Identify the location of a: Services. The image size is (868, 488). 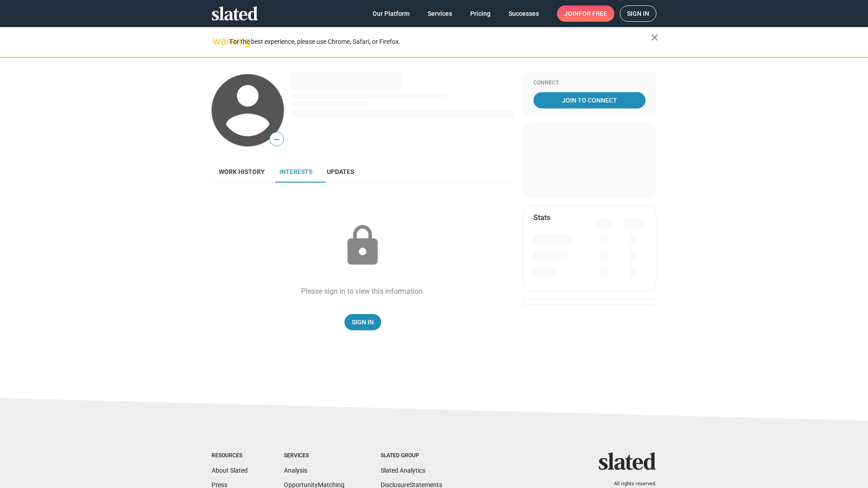
(440, 13).